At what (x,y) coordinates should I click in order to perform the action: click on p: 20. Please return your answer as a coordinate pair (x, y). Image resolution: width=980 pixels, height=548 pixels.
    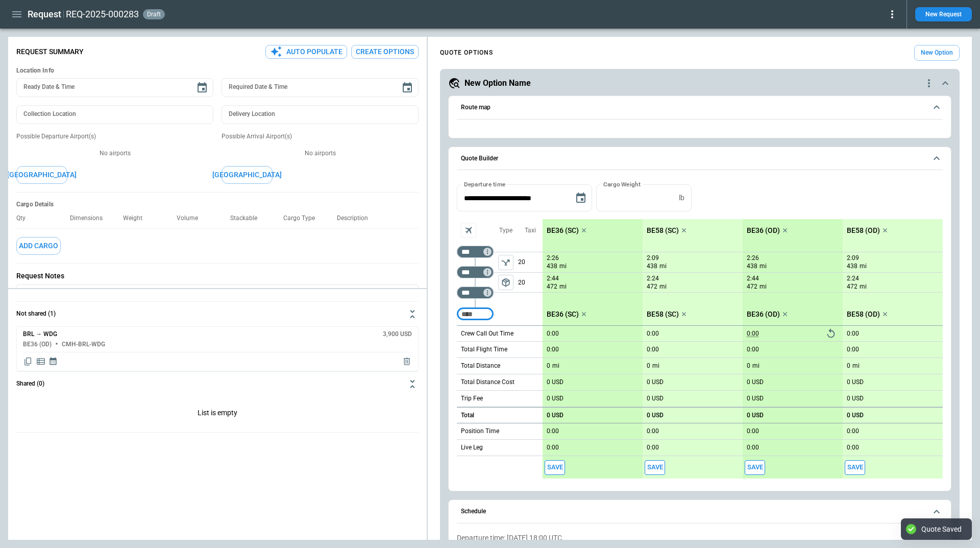
    Looking at the image, I should click on (530, 282).